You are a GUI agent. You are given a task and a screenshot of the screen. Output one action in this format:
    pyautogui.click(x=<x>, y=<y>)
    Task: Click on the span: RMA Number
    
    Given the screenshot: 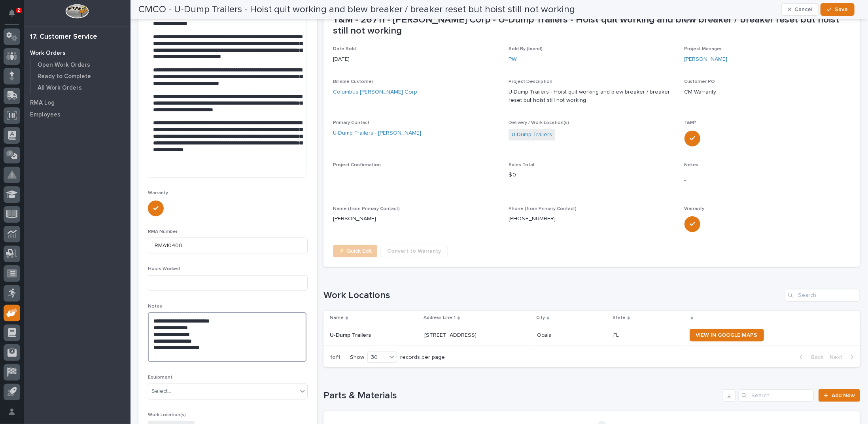 What is the action you would take?
    pyautogui.click(x=163, y=232)
    